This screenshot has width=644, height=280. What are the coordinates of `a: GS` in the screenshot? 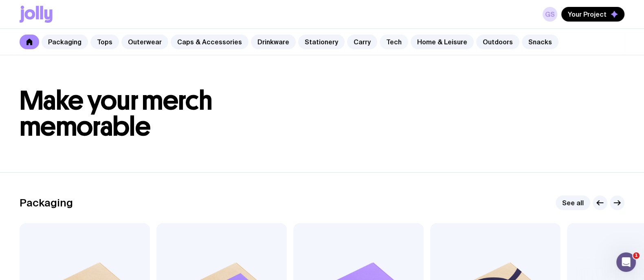 It's located at (550, 14).